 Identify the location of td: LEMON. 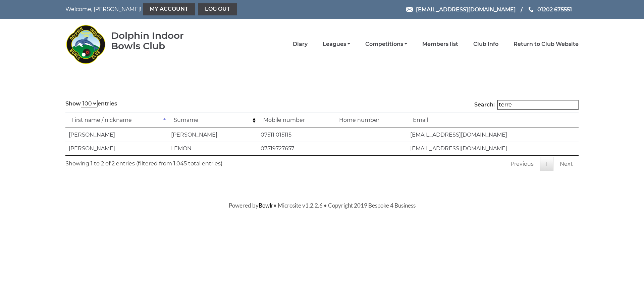
(212, 148).